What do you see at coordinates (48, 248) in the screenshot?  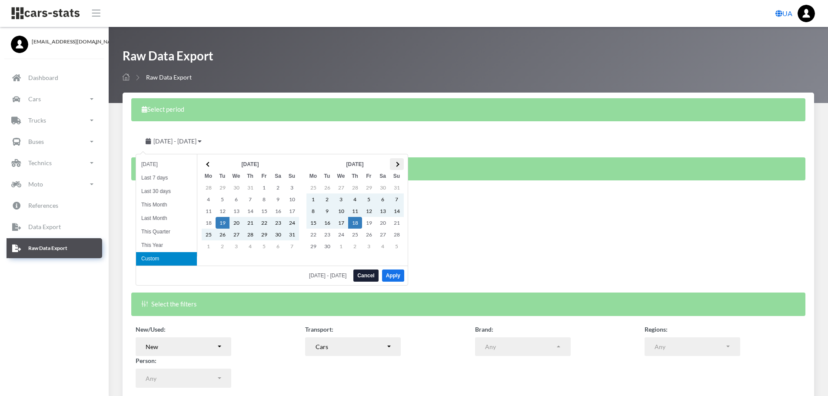 I see `p: Raw Data Export` at bounding box center [48, 248].